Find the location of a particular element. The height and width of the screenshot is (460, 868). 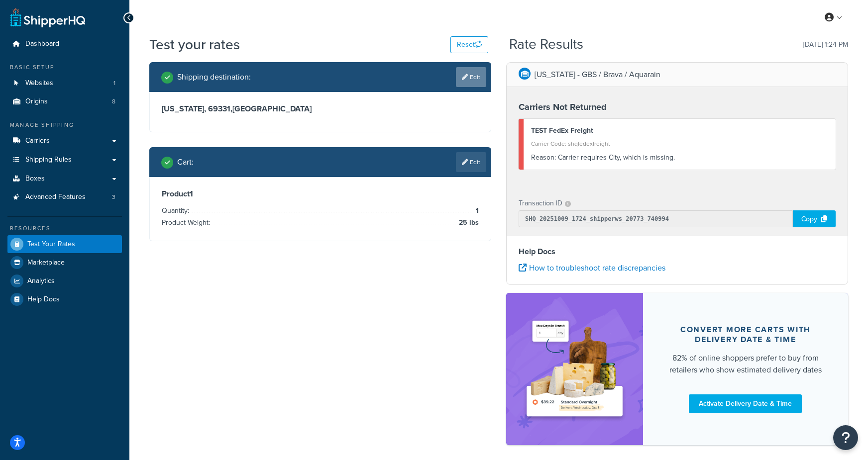

a: Boxes is located at coordinates (64, 179).